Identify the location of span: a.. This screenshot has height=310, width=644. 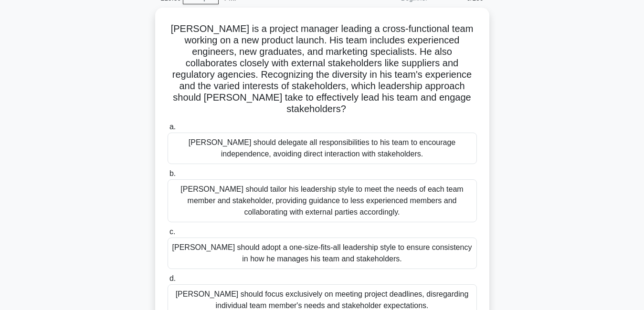
(172, 127).